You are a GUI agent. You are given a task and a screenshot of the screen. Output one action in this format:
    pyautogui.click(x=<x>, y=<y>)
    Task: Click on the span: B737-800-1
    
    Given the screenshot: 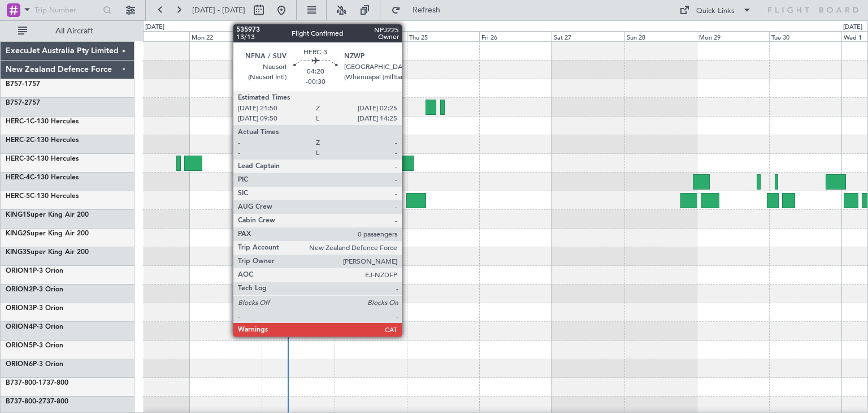 What is the action you would take?
    pyautogui.click(x=24, y=383)
    